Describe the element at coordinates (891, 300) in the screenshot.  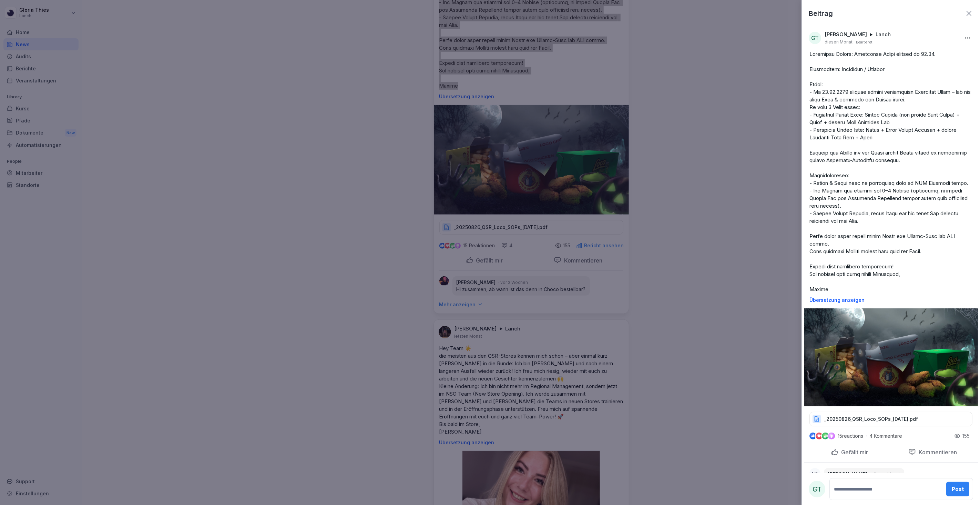
I see `p: Übersetzung anzeigen` at that location.